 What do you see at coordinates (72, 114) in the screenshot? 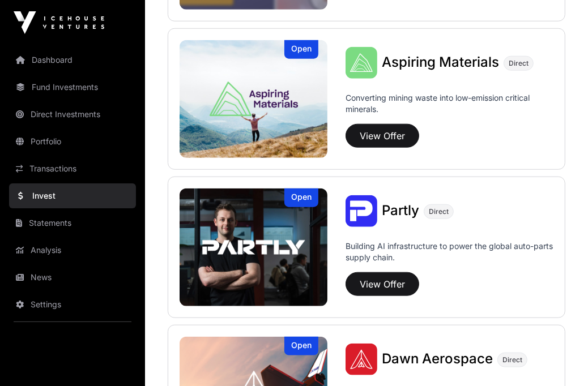
I see `a: Direct Investments` at bounding box center [72, 114].